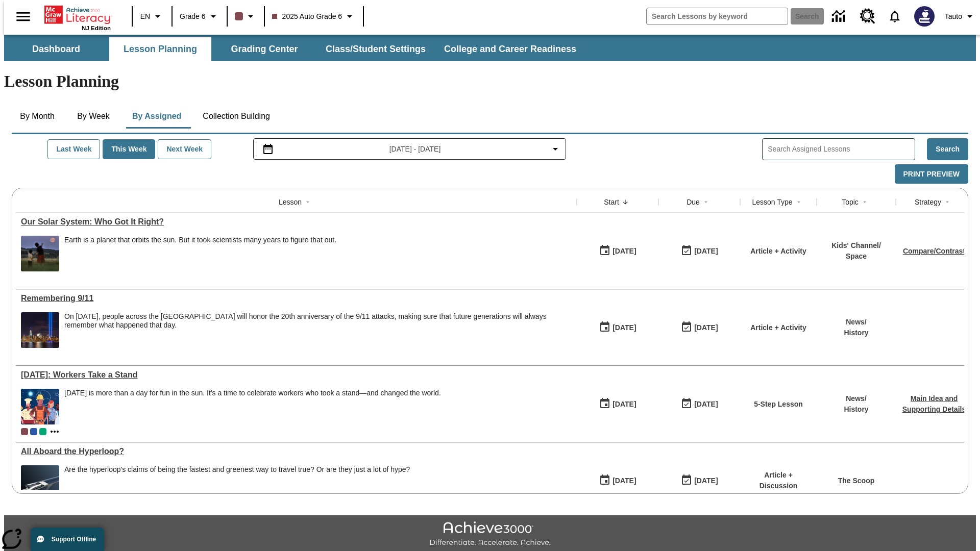 Image resolution: width=980 pixels, height=551 pixels. I want to click on button: Dashboard, so click(56, 49).